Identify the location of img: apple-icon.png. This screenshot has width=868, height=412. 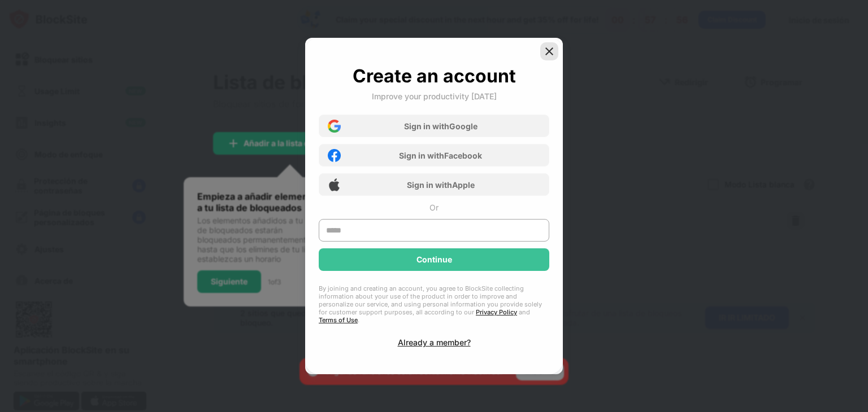
(334, 185).